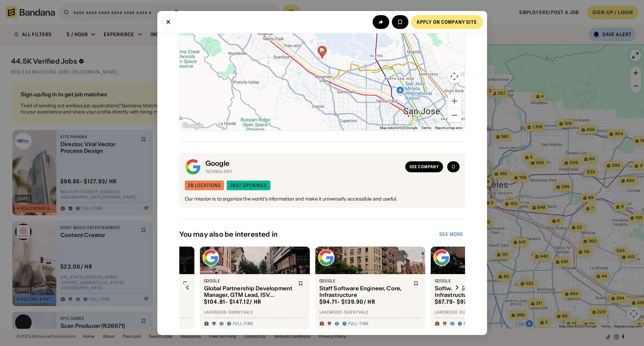 Image resolution: width=644 pixels, height=346 pixels. I want to click on button: Close, so click(168, 22).